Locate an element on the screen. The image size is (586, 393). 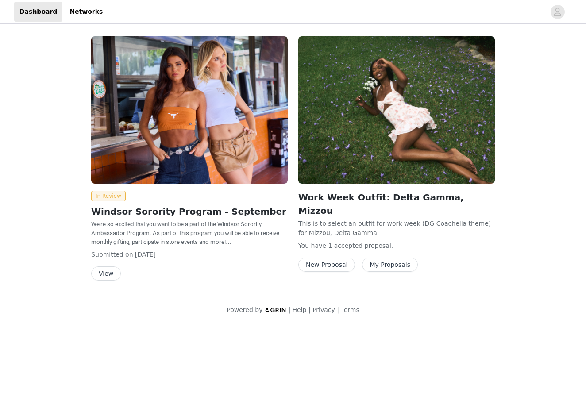
p: You have 1 accepted proposal . is located at coordinates (397, 246).